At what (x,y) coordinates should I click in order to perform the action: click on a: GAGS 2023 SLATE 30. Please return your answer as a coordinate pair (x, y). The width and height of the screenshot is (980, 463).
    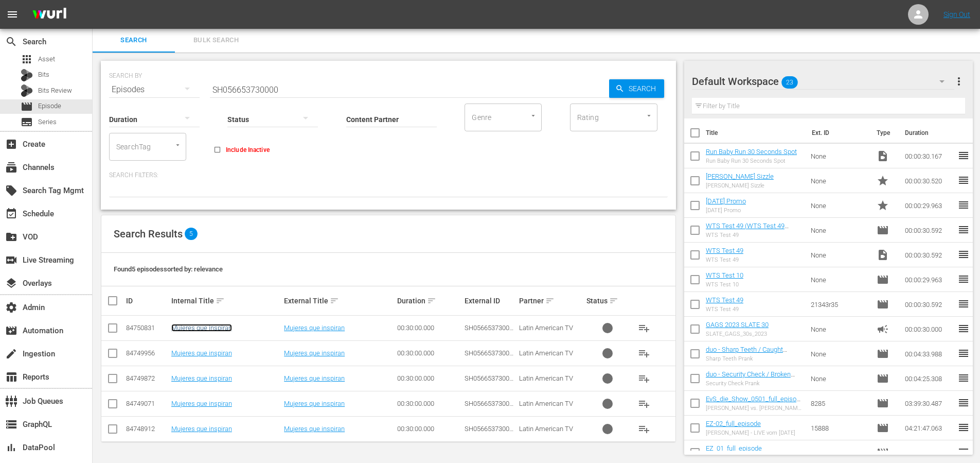
    Looking at the image, I should click on (737, 324).